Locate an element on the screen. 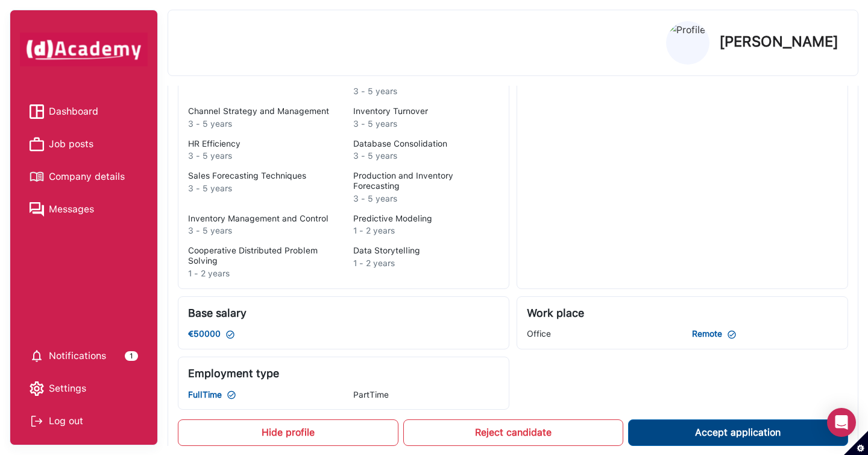  div: Work place is located at coordinates (682, 313).